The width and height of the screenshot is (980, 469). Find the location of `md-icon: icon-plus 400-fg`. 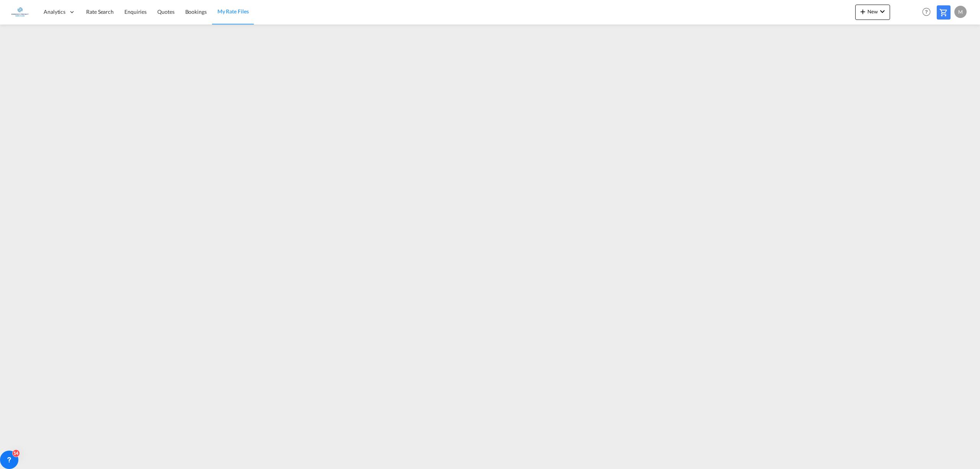

md-icon: icon-plus 400-fg is located at coordinates (862, 12).